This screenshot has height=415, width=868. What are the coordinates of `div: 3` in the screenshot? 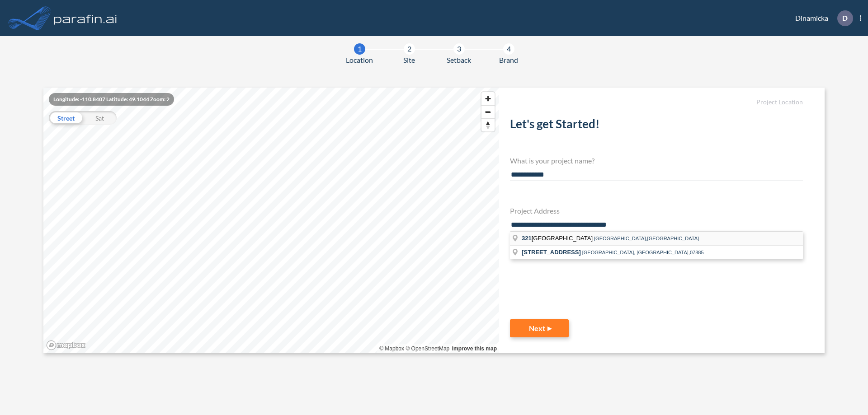 It's located at (459, 49).